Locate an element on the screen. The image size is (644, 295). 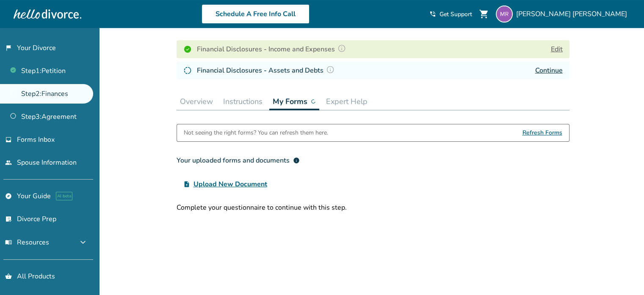
div: Complete your questionnaire to continue with this step. is located at coordinates (373, 208).